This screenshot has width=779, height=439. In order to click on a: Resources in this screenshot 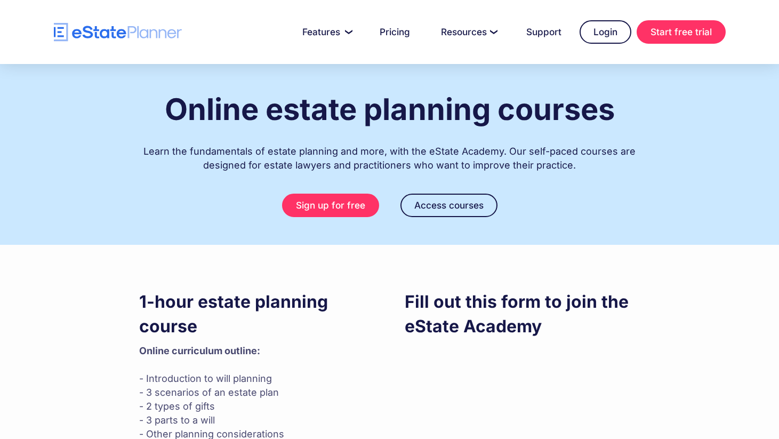, I will do `click(468, 32)`.